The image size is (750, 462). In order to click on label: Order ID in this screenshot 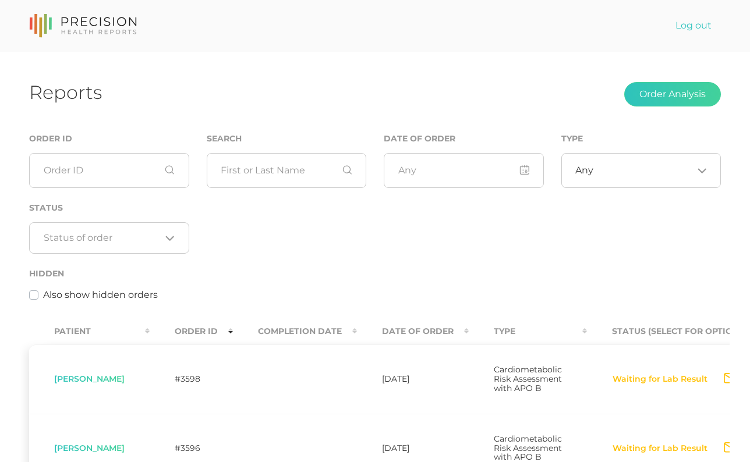, I will do `click(51, 139)`.